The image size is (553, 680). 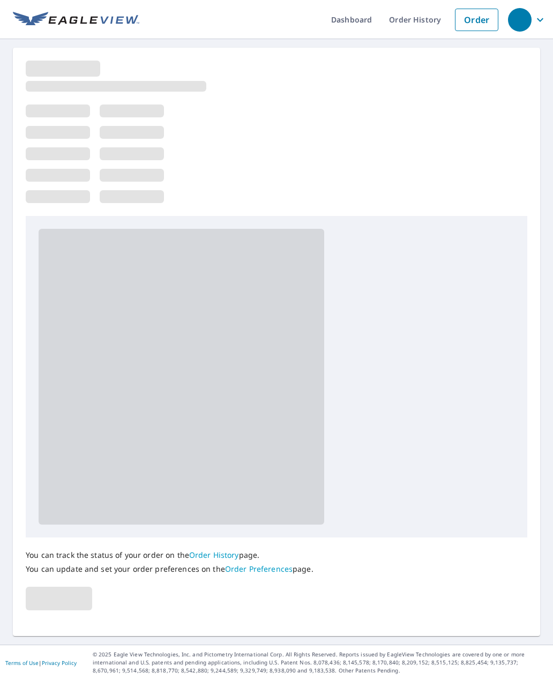 I want to click on a: Order, so click(x=476, y=20).